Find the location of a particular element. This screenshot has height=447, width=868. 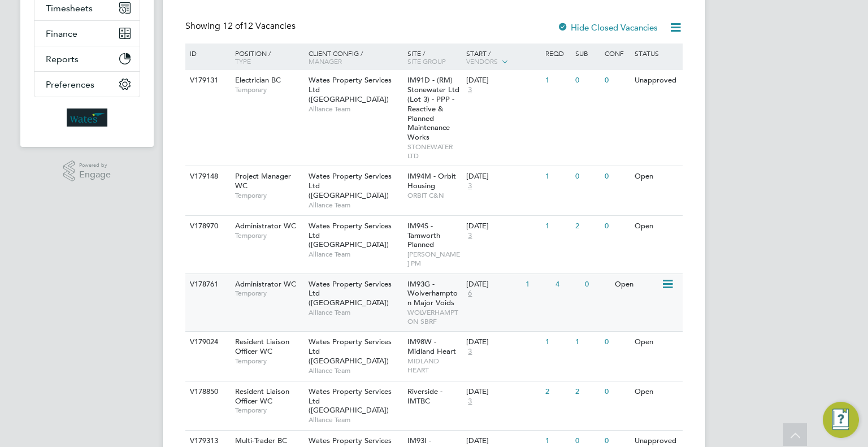

div: V178850 is located at coordinates (207, 391).